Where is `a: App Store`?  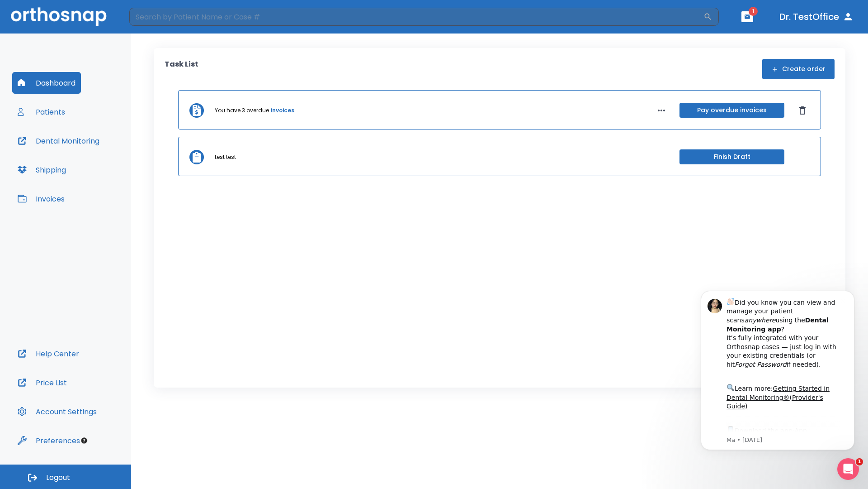 a: App Store is located at coordinates (80, 158).